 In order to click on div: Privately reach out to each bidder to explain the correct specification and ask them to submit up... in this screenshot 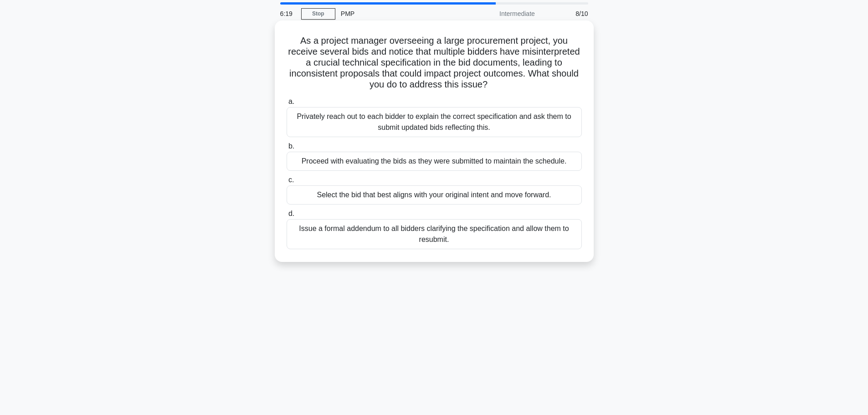, I will do `click(434, 122)`.